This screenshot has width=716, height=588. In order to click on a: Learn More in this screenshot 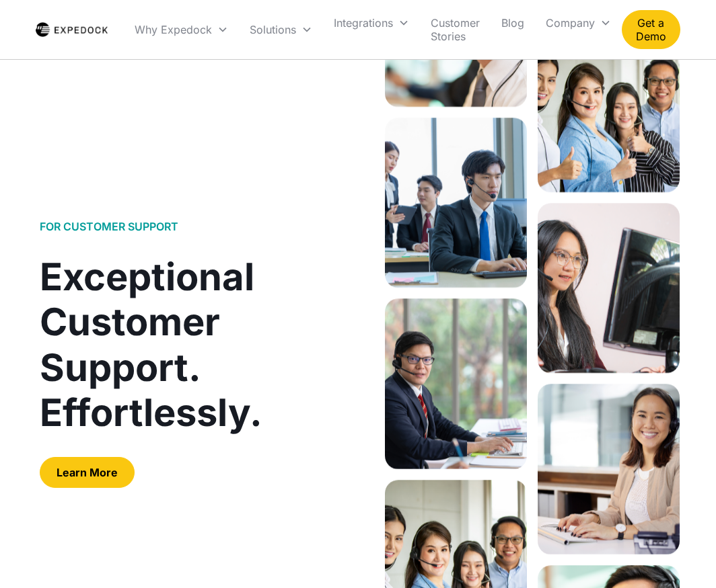, I will do `click(87, 473)`.